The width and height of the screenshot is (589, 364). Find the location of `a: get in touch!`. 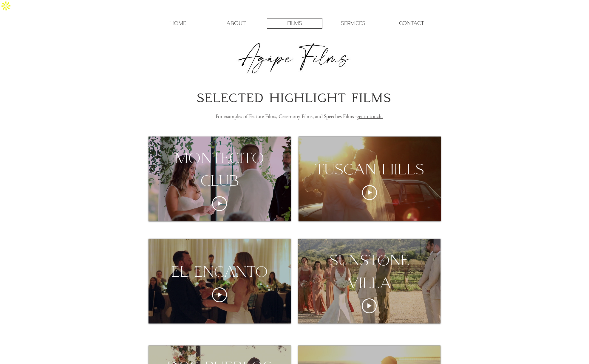

a: get in touch! is located at coordinates (370, 116).